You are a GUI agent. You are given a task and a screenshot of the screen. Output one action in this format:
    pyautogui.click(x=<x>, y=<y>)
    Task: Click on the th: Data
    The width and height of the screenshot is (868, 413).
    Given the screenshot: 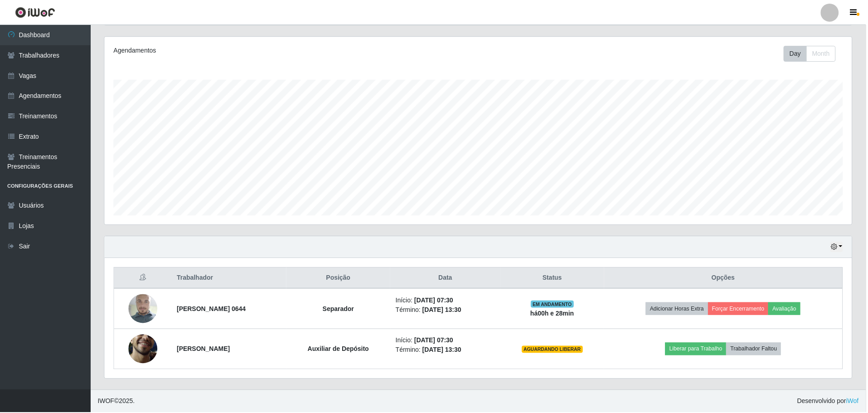 What is the action you would take?
    pyautogui.click(x=446, y=278)
    